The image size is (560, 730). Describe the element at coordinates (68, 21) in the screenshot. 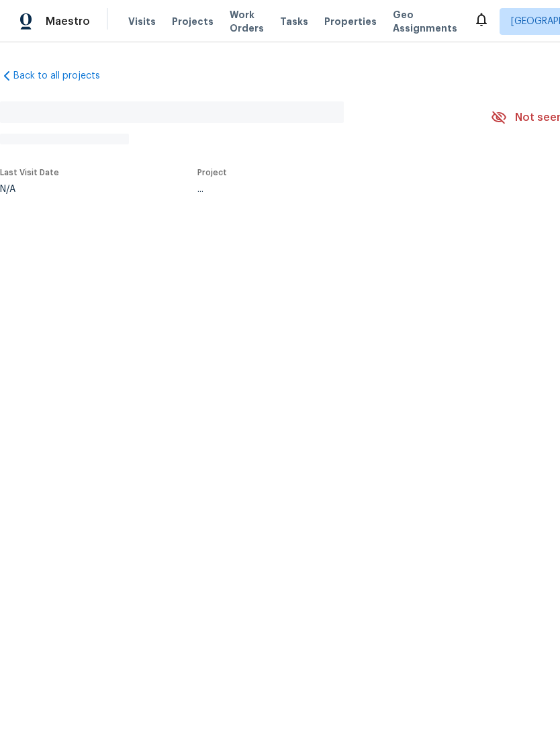

I see `span: Maestro` at that location.